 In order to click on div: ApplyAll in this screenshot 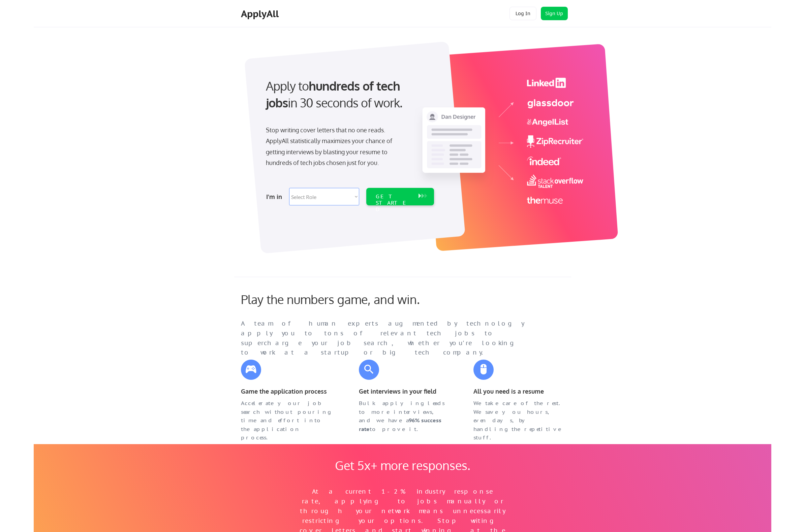, I will do `click(261, 14)`.